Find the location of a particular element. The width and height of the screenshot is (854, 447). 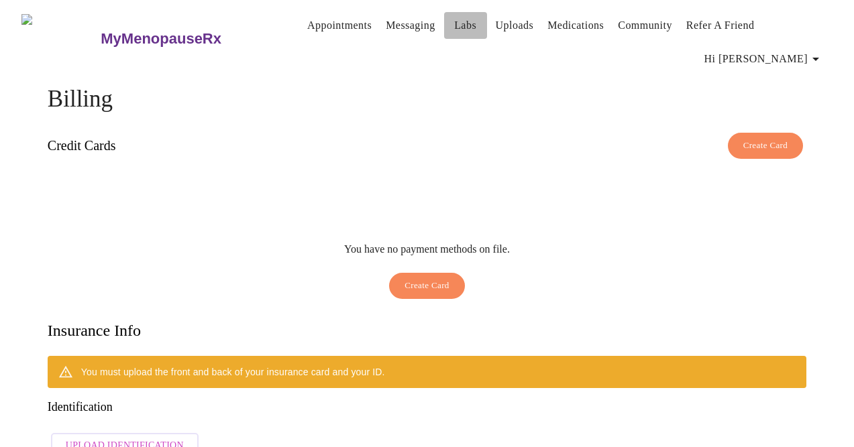

h3: Insurance Info is located at coordinates (94, 331).